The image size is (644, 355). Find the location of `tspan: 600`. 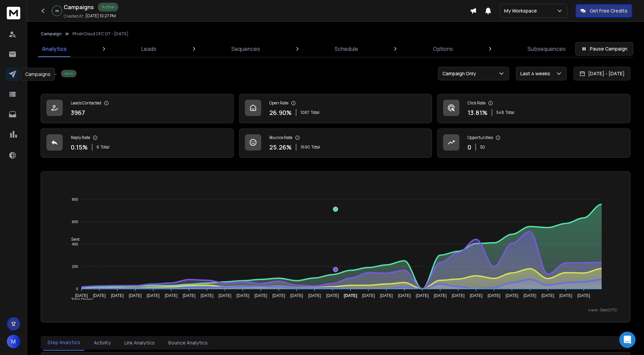

tspan: 600 is located at coordinates (75, 222).